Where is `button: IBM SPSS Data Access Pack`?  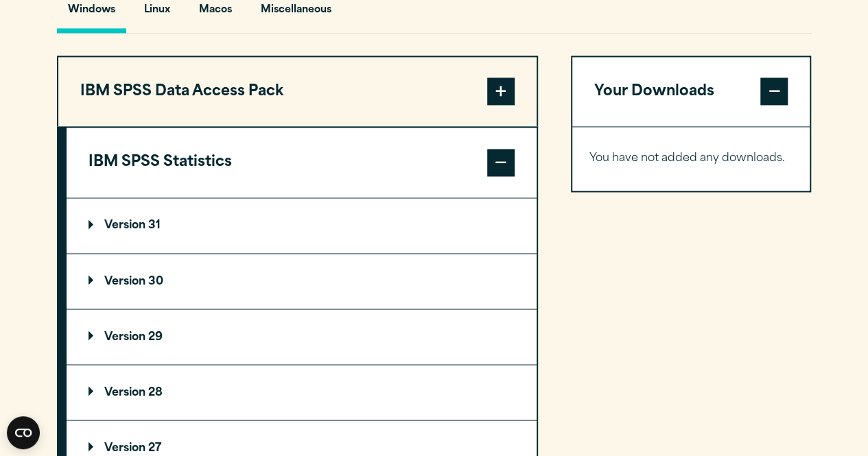 button: IBM SPSS Data Access Pack is located at coordinates (297, 92).